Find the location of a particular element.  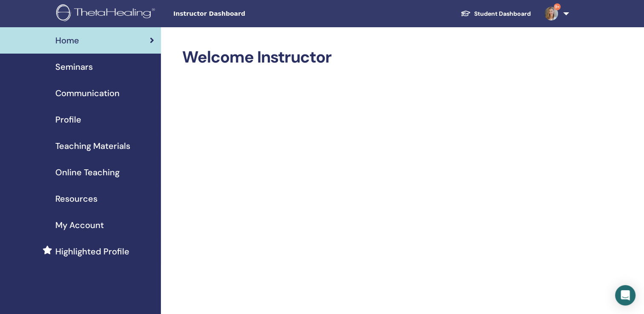

span: 9+ is located at coordinates (557, 7).